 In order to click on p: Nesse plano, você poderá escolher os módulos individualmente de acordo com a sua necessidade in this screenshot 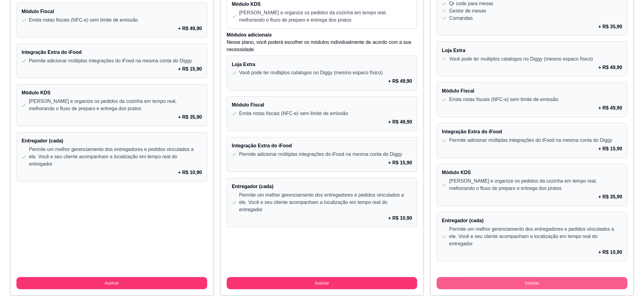, I will do `click(322, 46)`.